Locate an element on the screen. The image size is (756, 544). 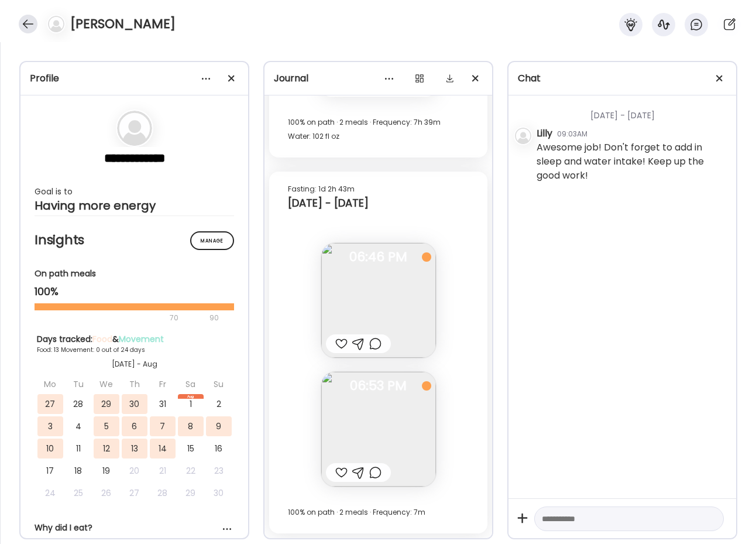
div: 23 is located at coordinates (219, 471).